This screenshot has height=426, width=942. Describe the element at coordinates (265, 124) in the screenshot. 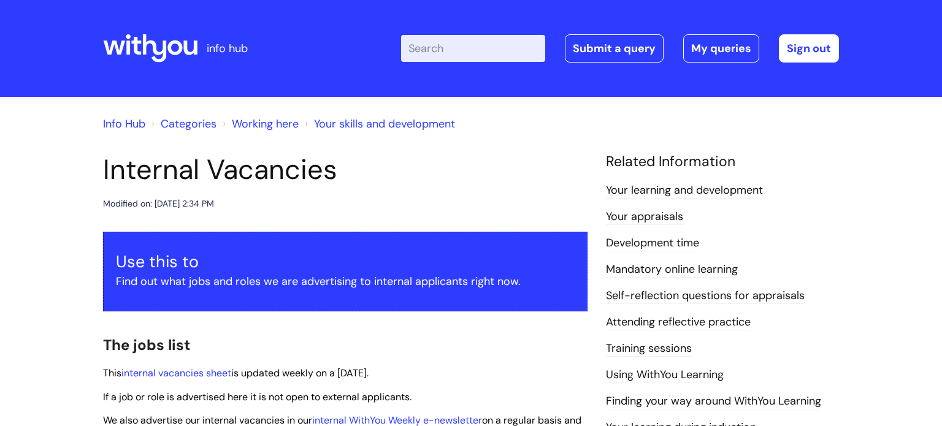

I see `a: Working here` at that location.